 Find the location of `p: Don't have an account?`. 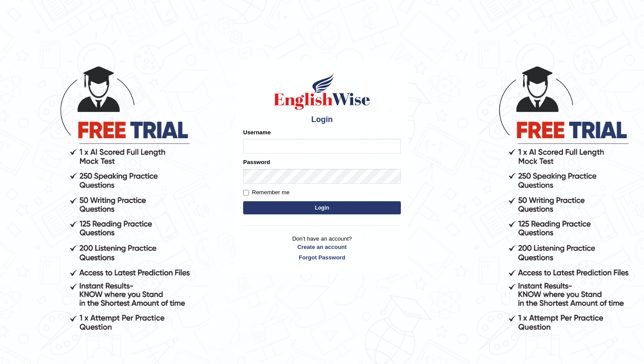

p: Don't have an account? is located at coordinates (322, 248).